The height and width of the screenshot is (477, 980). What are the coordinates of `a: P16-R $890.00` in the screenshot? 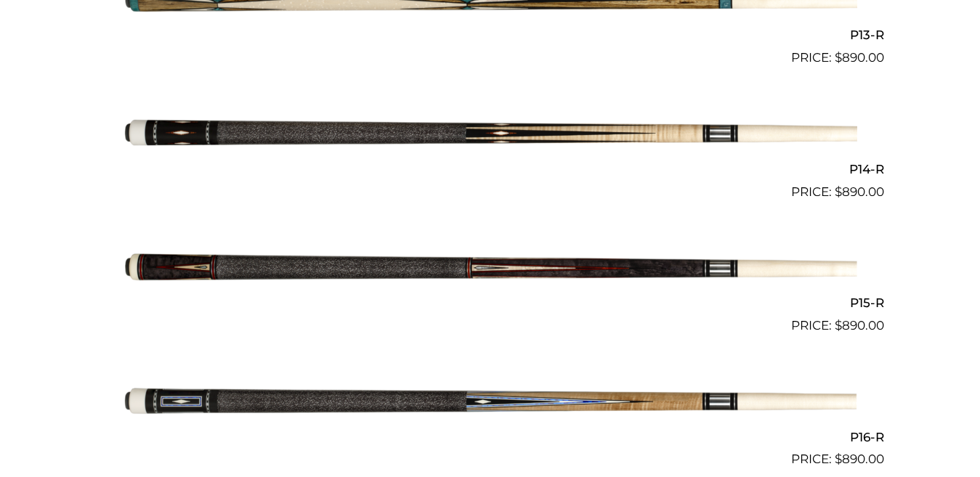 It's located at (490, 405).